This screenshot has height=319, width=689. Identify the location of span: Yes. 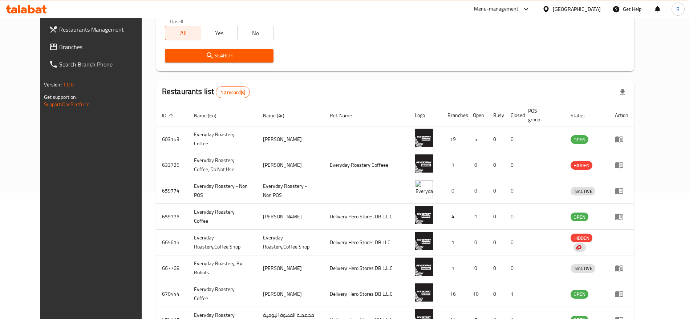
(219, 33).